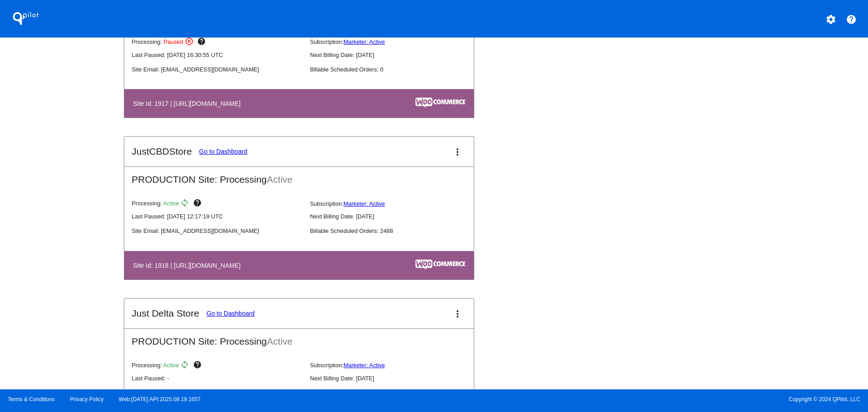 Image resolution: width=868 pixels, height=412 pixels. Describe the element at coordinates (165, 313) in the screenshot. I see `h2: Just Delta Store` at that location.